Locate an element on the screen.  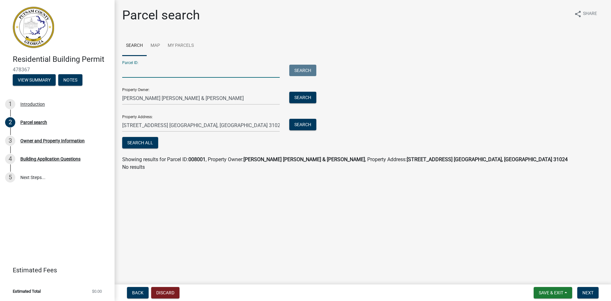
div: Introduction is located at coordinates (32, 104).